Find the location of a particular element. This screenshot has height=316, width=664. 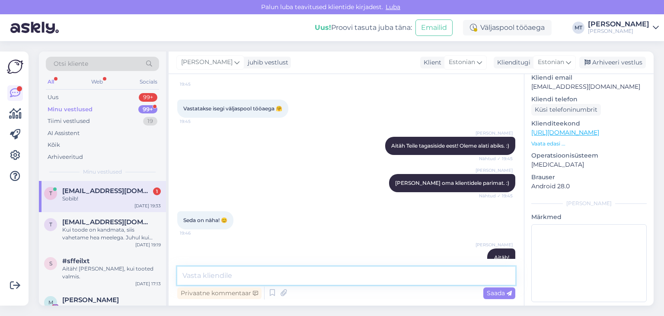

div: Küsi telefoninumbrit is located at coordinates (566, 109).